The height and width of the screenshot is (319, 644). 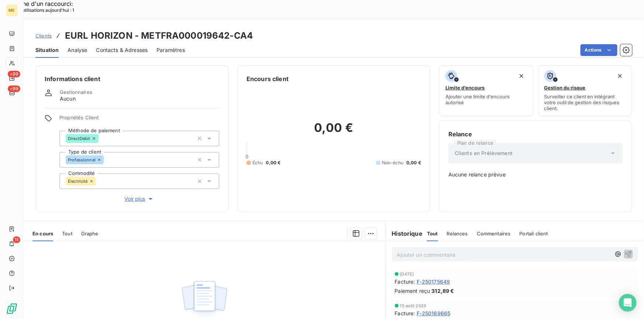 I want to click on span: 11, so click(x=16, y=240).